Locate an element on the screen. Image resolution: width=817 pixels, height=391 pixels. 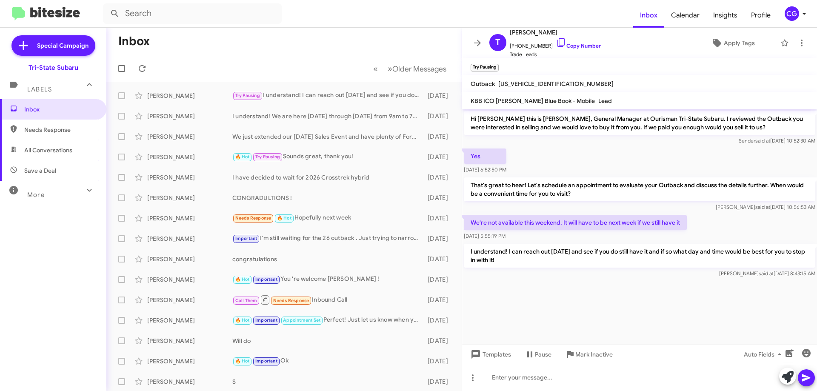
p: Yes is located at coordinates (485, 156).